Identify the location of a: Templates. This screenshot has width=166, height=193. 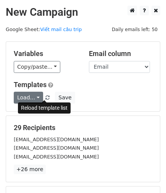
(30, 84).